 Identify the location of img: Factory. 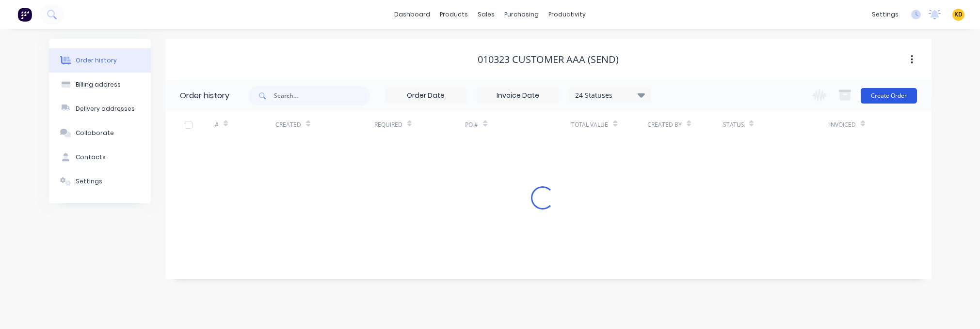
(25, 15).